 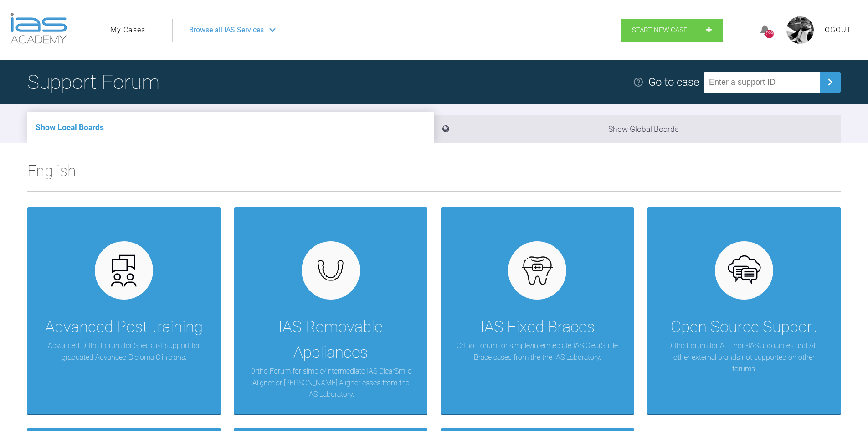 I want to click on div: Advanced Post-training, so click(x=124, y=327).